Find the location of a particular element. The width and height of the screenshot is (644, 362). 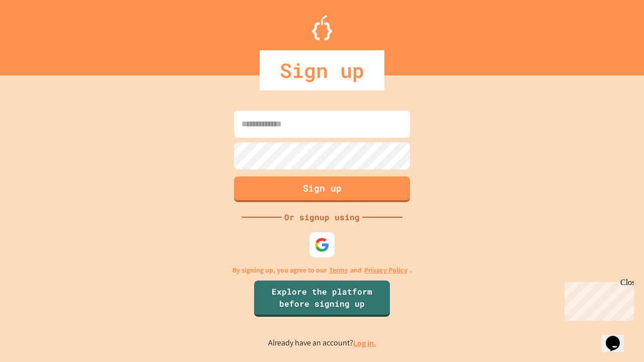

a: Terms is located at coordinates (338, 270).